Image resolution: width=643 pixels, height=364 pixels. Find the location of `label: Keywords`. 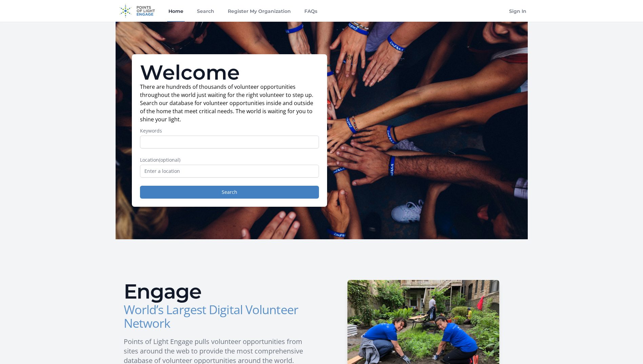

label: Keywords is located at coordinates (230, 131).